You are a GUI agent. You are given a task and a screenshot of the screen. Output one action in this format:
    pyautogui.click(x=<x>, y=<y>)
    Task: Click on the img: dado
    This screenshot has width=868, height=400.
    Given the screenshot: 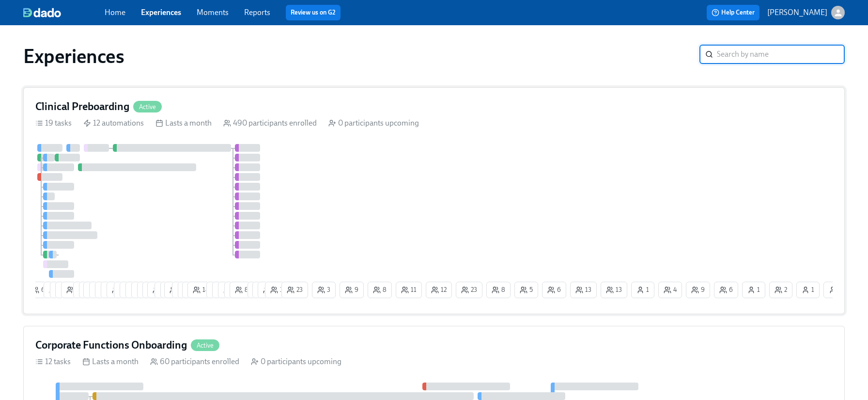 What is the action you would take?
    pyautogui.click(x=42, y=13)
    